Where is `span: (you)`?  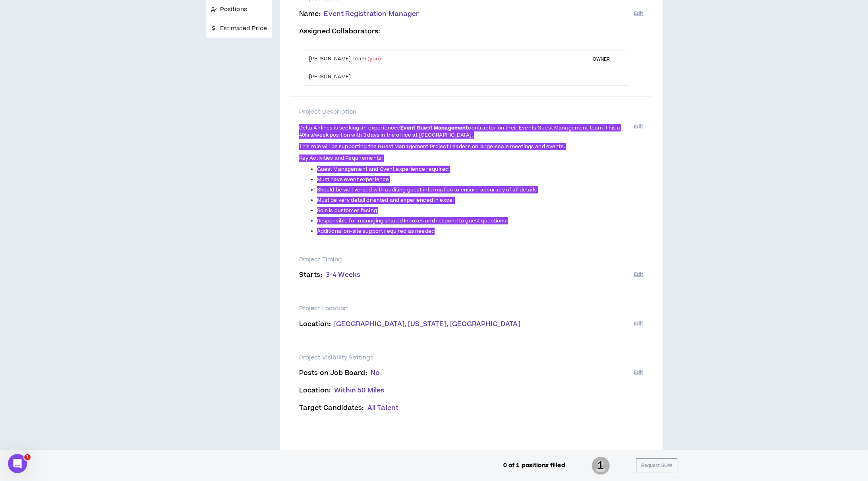 span: (you) is located at coordinates (374, 58).